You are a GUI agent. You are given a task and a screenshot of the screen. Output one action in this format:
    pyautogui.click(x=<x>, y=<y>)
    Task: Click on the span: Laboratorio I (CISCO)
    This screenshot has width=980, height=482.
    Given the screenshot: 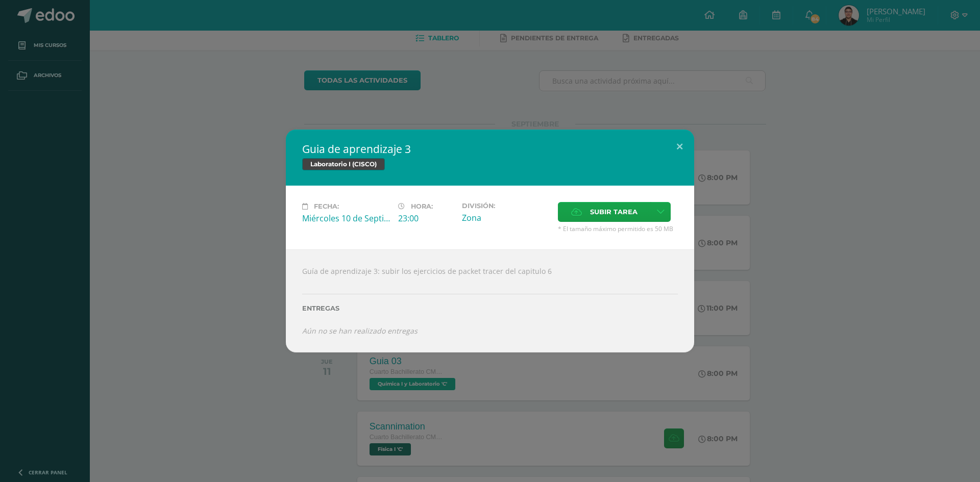 What is the action you would take?
    pyautogui.click(x=344, y=164)
    